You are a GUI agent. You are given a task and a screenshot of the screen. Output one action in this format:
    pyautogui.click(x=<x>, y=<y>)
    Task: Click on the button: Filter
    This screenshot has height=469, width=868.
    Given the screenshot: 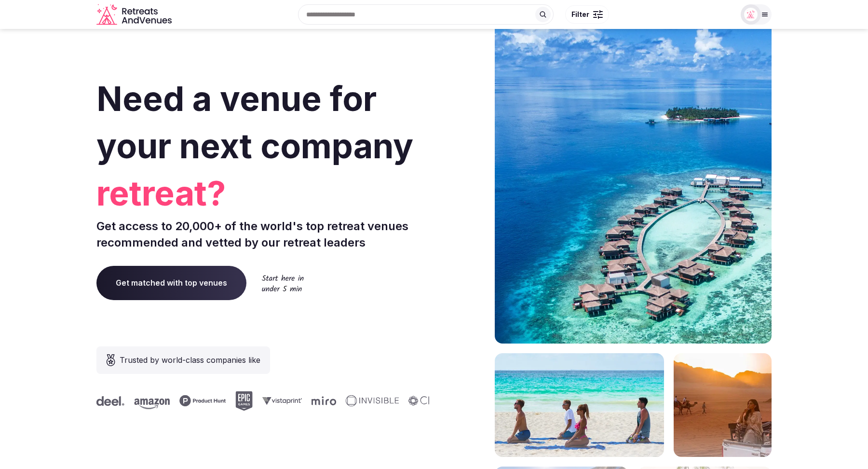 What is the action you would take?
    pyautogui.click(x=587, y=14)
    